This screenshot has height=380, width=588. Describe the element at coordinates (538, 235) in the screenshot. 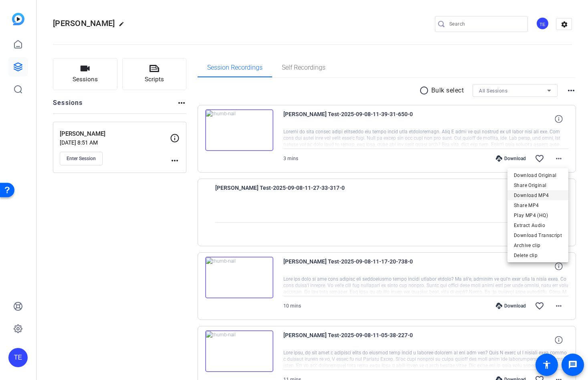

I see `span: Download Transcript` at that location.